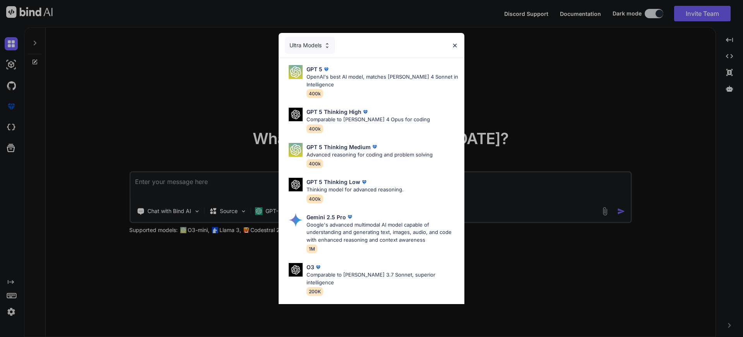 The height and width of the screenshot is (337, 743). I want to click on span: 1M, so click(312, 248).